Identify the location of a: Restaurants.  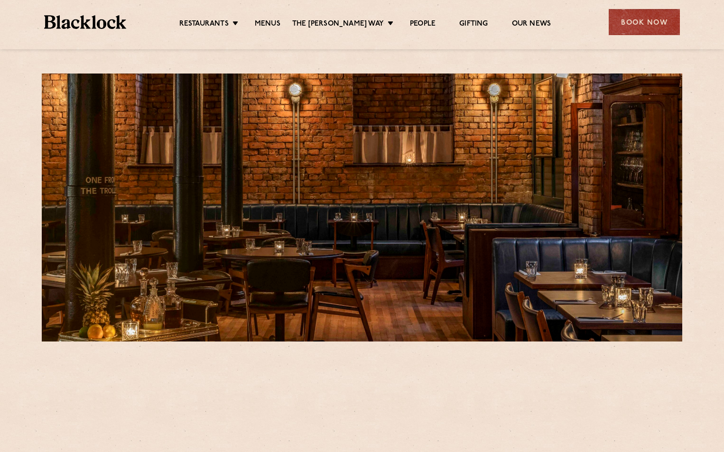
(204, 25).